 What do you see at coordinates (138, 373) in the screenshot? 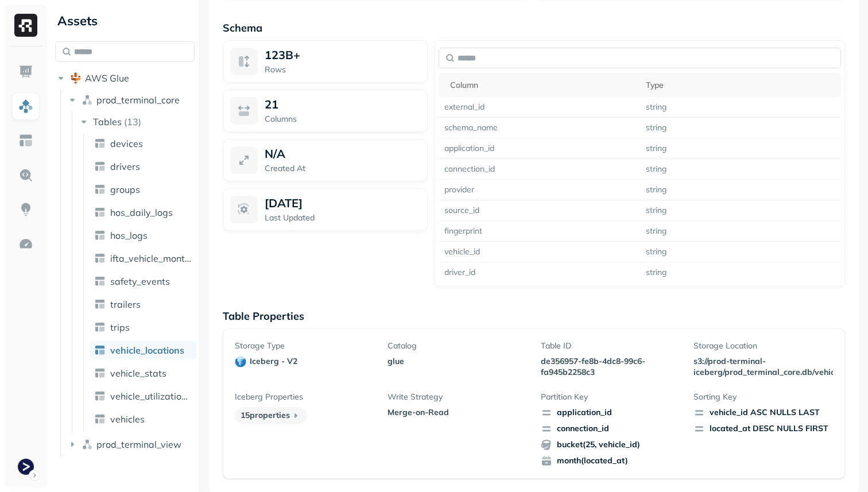
I see `span: vehicle_stats` at bounding box center [138, 373].